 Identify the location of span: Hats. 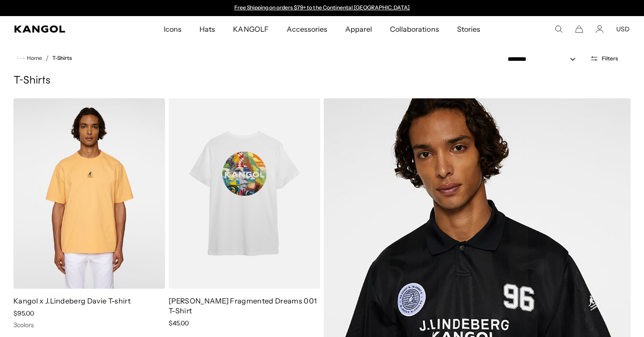
(207, 29).